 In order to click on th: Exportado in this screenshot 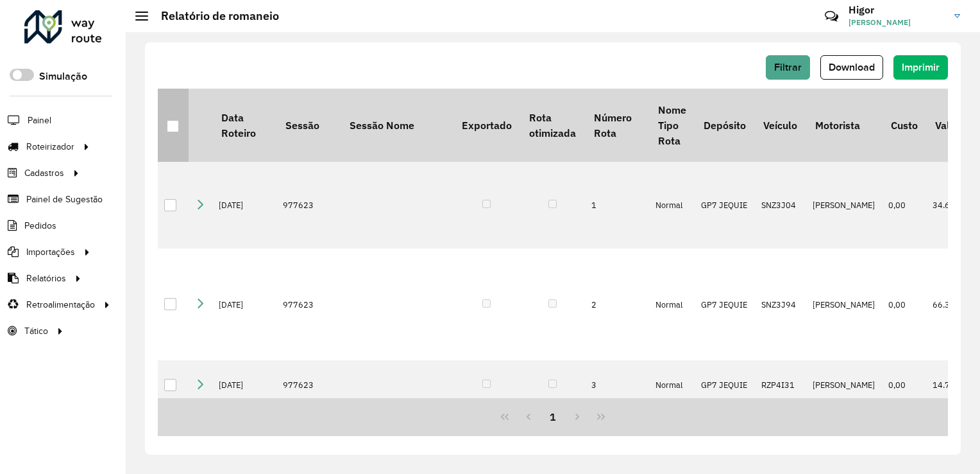, I will do `click(486, 125)`.